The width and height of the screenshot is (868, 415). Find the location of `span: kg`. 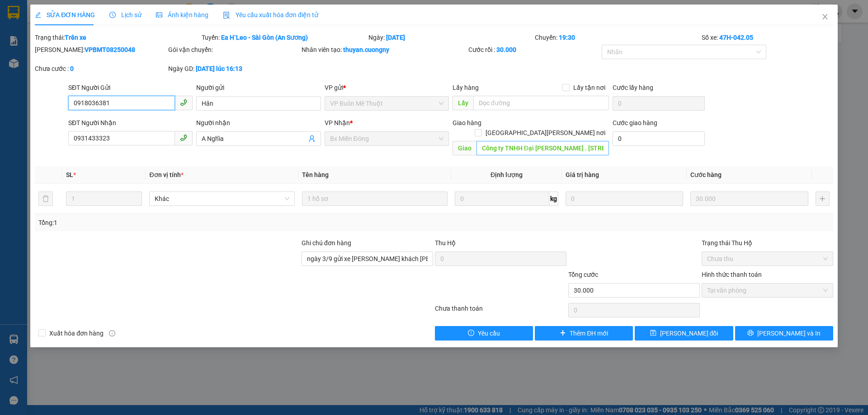

span: kg is located at coordinates (554, 199).